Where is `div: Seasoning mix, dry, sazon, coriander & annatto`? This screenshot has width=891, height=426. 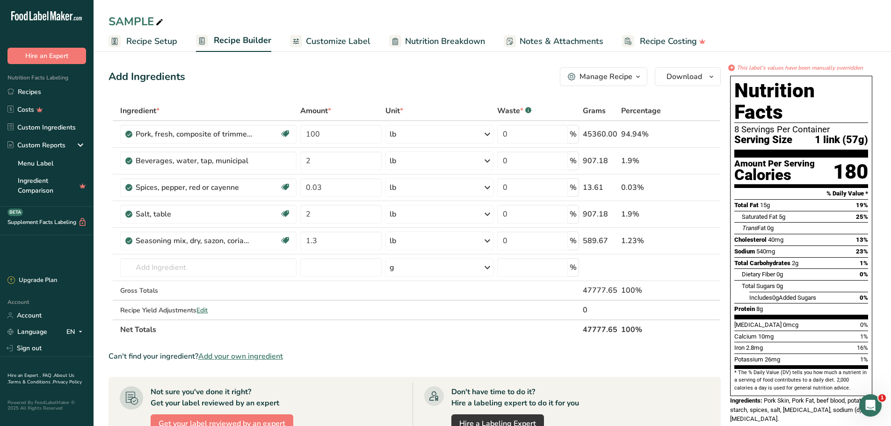 div: Seasoning mix, dry, sazon, coriander & annatto is located at coordinates (194, 241).